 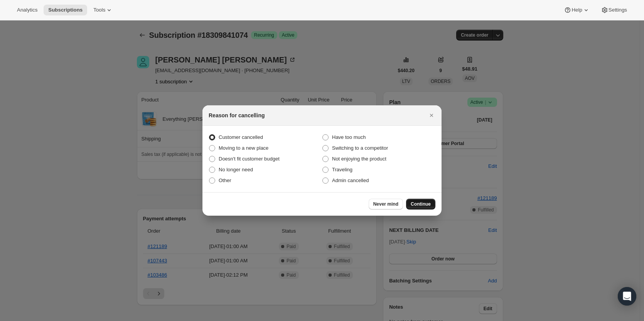 What do you see at coordinates (241, 137) in the screenshot?
I see `span: Customer cancelled` at bounding box center [241, 137].